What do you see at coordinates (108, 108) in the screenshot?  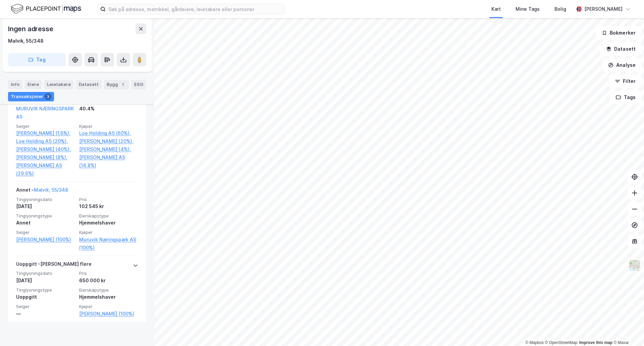 I see `div: 40.4%` at bounding box center [108, 108].